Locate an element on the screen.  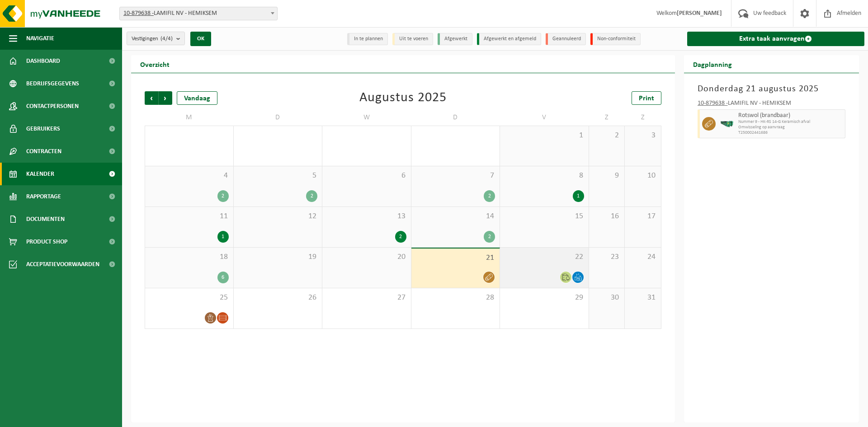
div: Vandaag is located at coordinates (197, 98).